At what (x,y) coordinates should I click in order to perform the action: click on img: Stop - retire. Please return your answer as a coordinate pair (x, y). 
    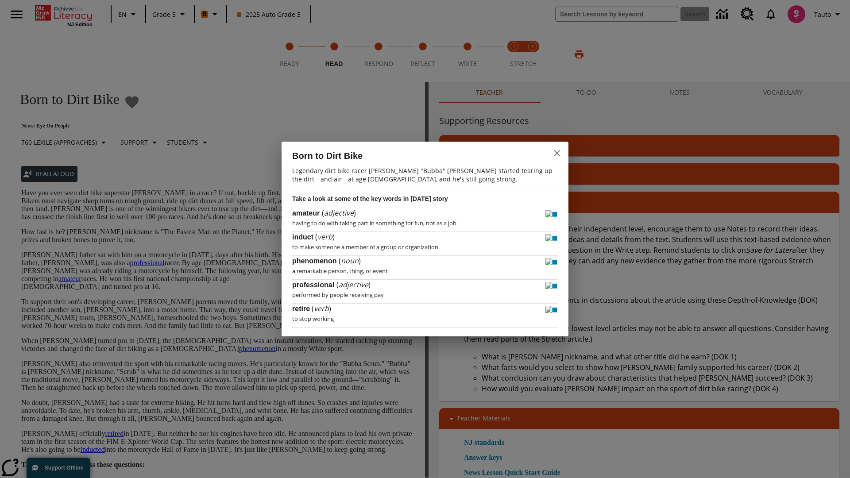
    Looking at the image, I should click on (555, 310).